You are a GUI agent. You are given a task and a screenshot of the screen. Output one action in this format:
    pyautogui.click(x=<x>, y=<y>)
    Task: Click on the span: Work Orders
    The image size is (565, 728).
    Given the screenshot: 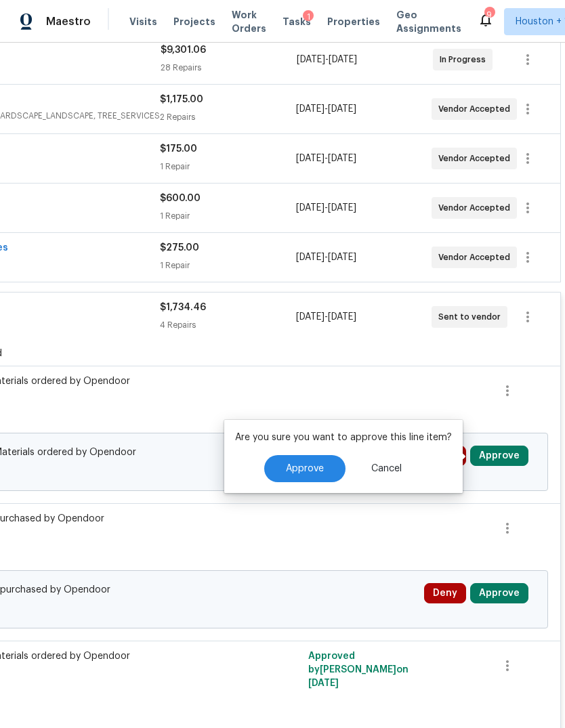 What is the action you would take?
    pyautogui.click(x=248, y=22)
    